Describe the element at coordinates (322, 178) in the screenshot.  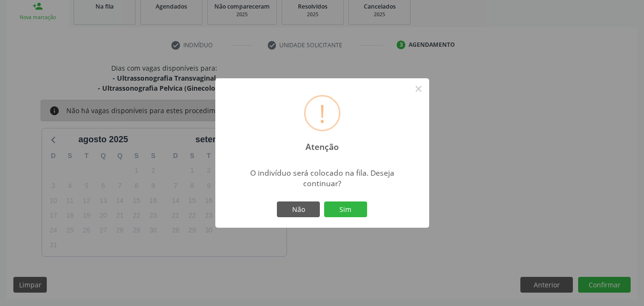
I see `div: O indivíduo será colocado na fila. Deseja continuar?` at that location.